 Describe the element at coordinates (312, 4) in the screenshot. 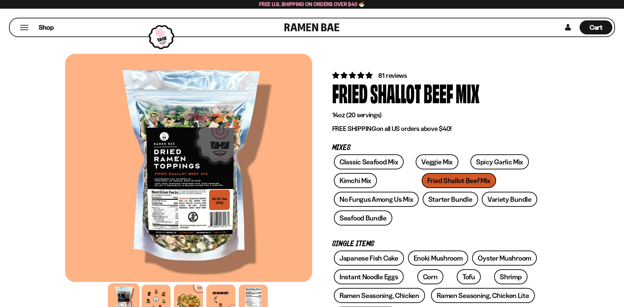

I see `span: Free U.S. Shipping on Orders over $40 🍜` at that location.